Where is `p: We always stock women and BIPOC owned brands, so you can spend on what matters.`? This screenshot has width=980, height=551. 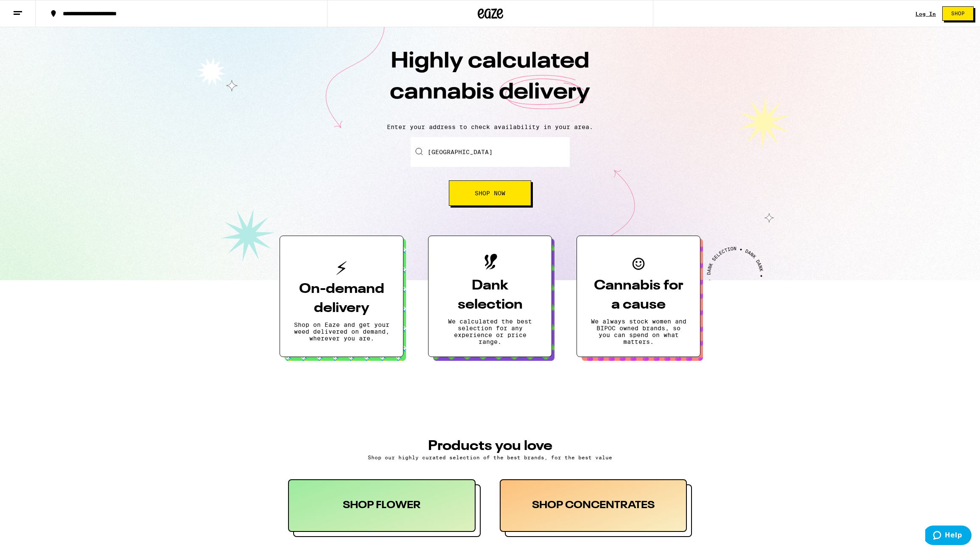 p: We always stock women and BIPOC owned brands, so you can spend on what matters. is located at coordinates (638, 331).